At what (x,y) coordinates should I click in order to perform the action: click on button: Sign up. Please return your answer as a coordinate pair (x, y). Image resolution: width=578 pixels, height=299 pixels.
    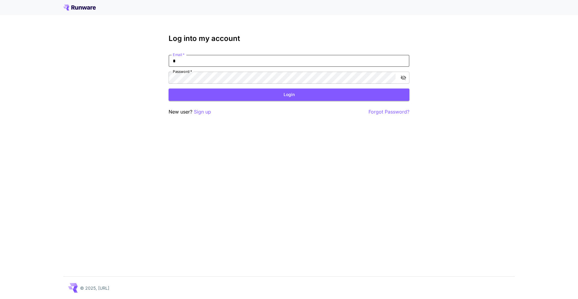
    Looking at the image, I should click on (202, 112).